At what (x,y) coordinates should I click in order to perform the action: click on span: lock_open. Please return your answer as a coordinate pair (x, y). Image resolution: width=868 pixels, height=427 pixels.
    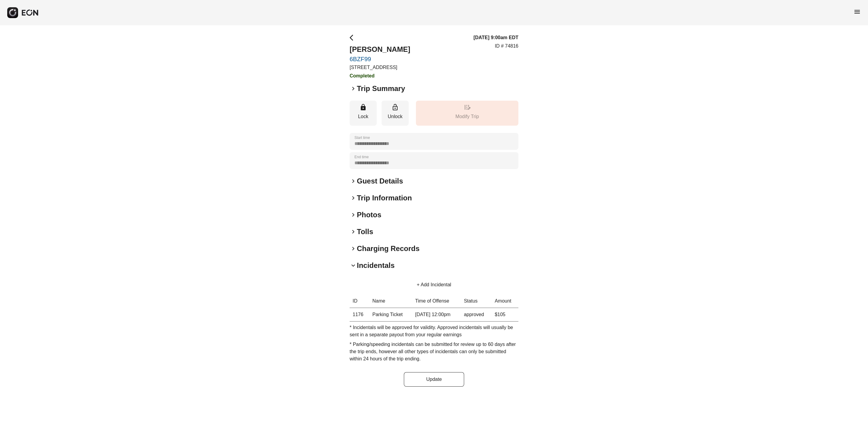
    Looking at the image, I should click on (396, 107).